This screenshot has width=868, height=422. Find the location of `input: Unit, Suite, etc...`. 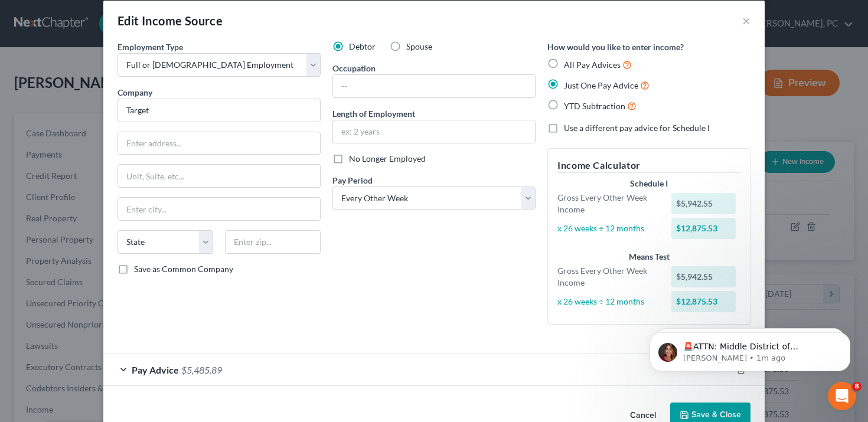

input: Unit, Suite, etc... is located at coordinates (219, 176).